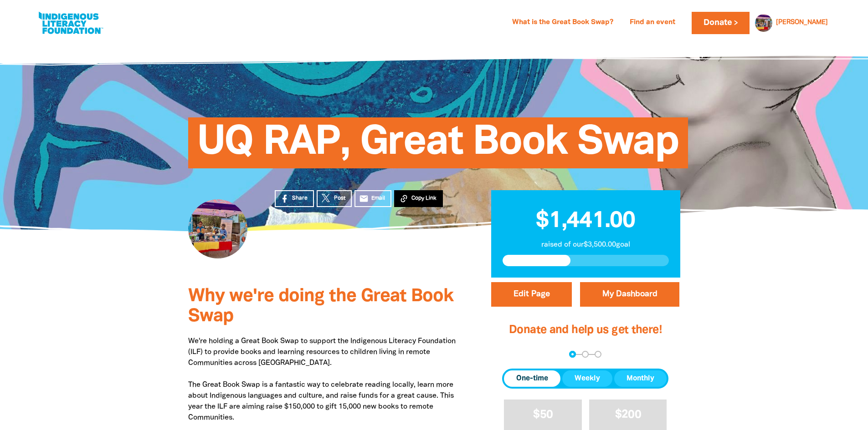 The image size is (868, 430). Describe the element at coordinates (640, 379) in the screenshot. I see `span: Monthly` at that location.